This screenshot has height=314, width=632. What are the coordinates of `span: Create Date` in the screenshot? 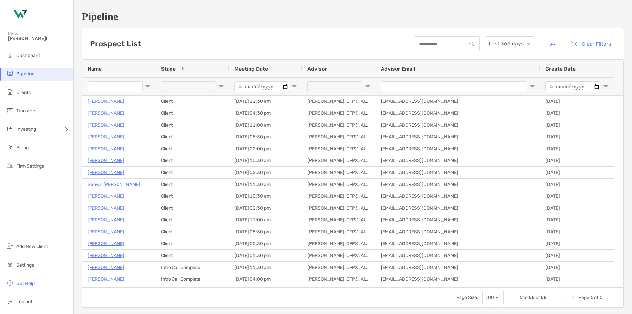 It's located at (561, 69).